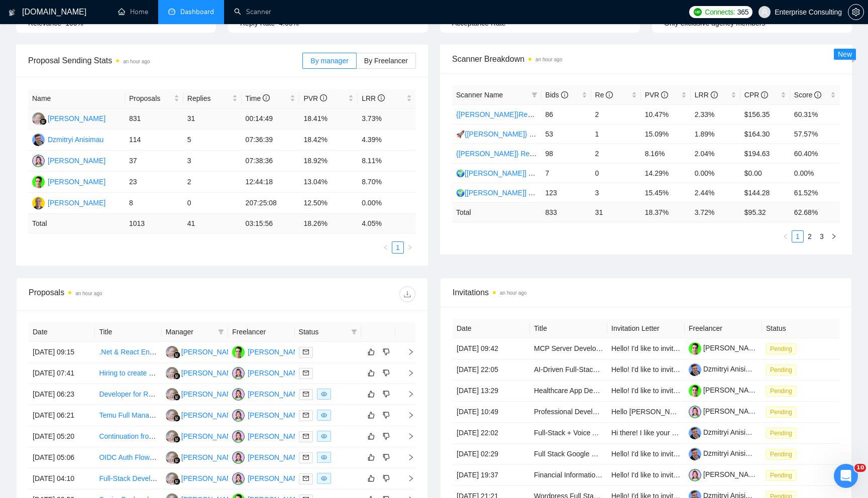  I want to click on span: 365, so click(743, 12).